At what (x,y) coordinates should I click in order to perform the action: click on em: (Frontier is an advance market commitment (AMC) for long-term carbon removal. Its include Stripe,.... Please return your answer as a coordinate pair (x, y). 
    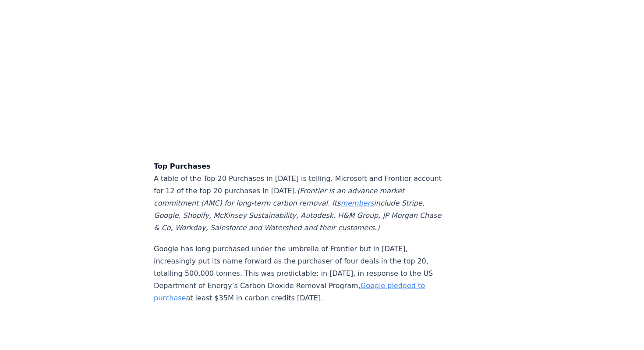
    Looking at the image, I should click on (297, 209).